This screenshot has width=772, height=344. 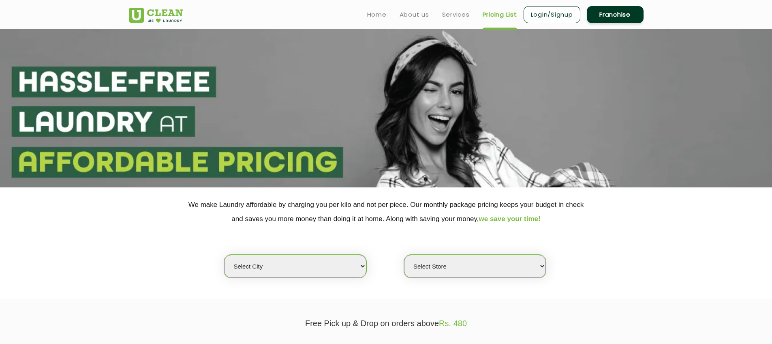 I want to click on a: Services, so click(x=456, y=15).